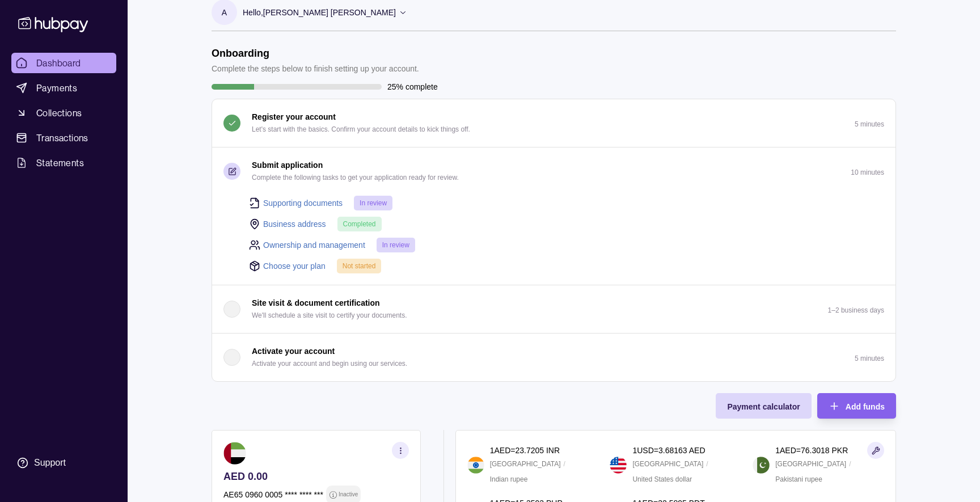 The width and height of the screenshot is (980, 502). What do you see at coordinates (63, 163) in the screenshot?
I see `a: Statements` at bounding box center [63, 163].